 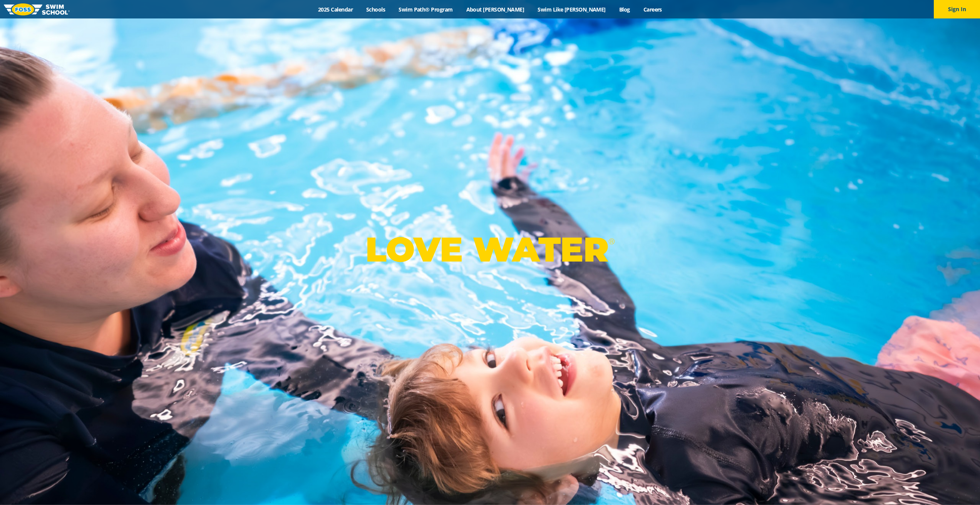 I want to click on a: 2025 Calendar, so click(x=335, y=9).